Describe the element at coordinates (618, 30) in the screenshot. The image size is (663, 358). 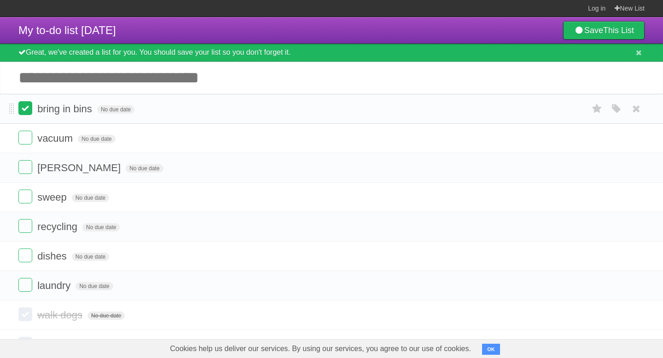
I see `b: This List` at that location.